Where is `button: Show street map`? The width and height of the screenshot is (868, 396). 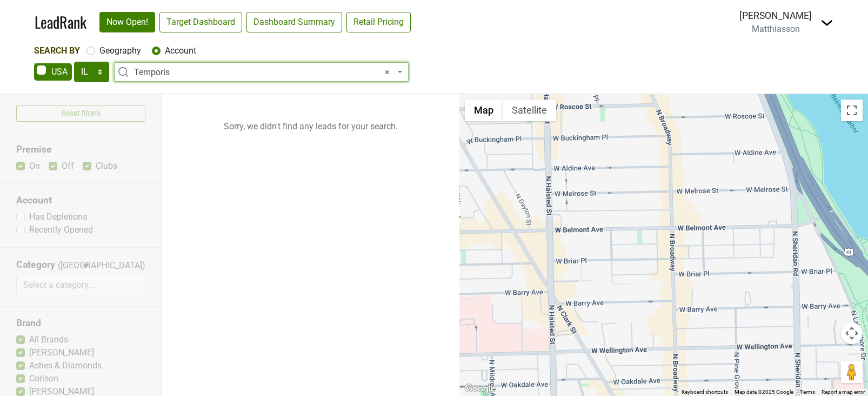
button: Show street map is located at coordinates (484, 110).